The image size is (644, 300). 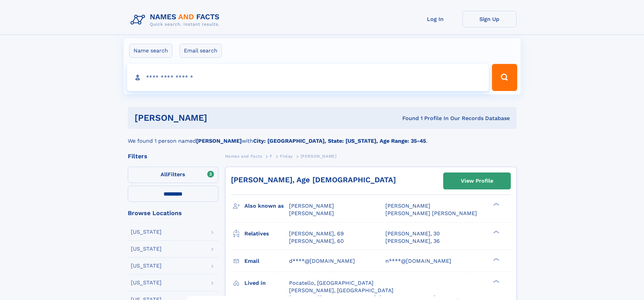 I want to click on div: View Profile, so click(x=477, y=181).